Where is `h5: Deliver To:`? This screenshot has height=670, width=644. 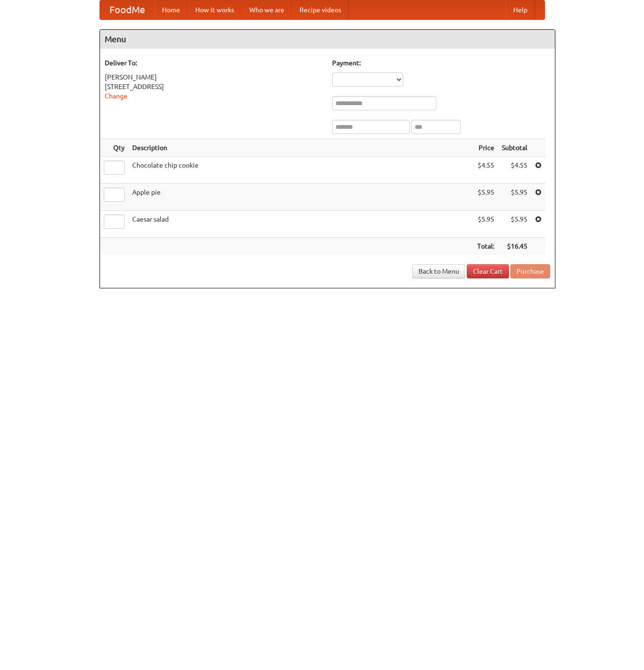 h5: Deliver To: is located at coordinates (214, 63).